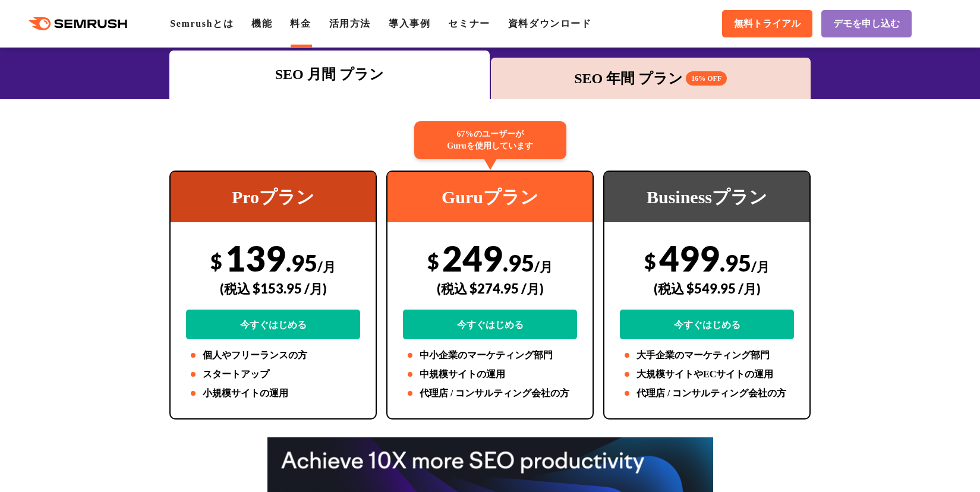  Describe the element at coordinates (490, 374) in the screenshot. I see `li: 中規模サイトの運用` at that location.